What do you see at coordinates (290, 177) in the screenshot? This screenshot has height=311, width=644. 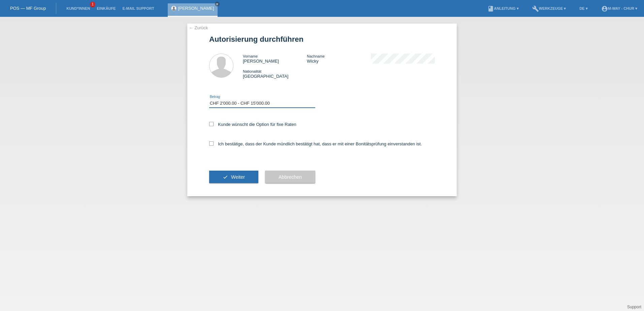 I see `button: Abbrechen` at bounding box center [290, 177].